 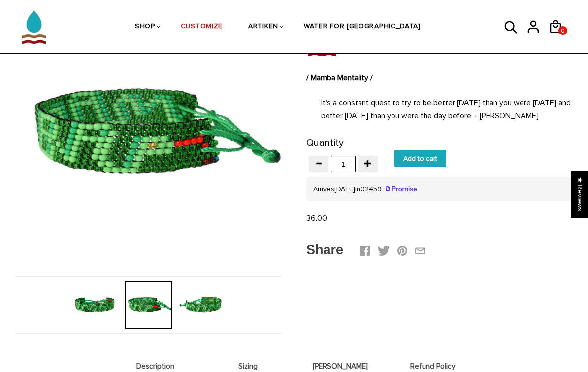 What do you see at coordinates (317, 218) in the screenshot?
I see `span: 36.00` at bounding box center [317, 218].